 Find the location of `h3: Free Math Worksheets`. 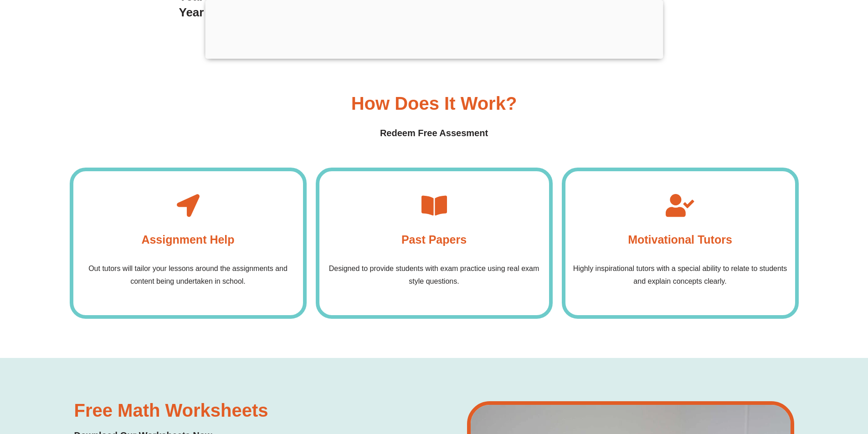

h3: Free Math Worksheets is located at coordinates (252, 410).